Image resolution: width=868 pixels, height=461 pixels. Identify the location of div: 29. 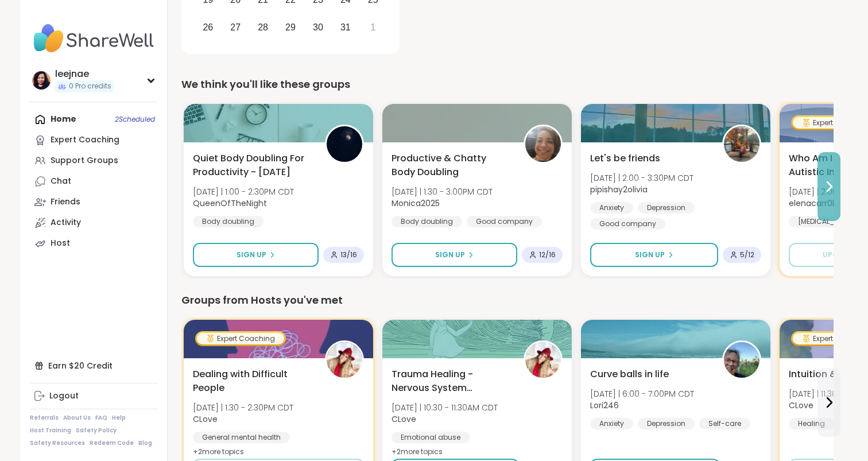
(291, 27).